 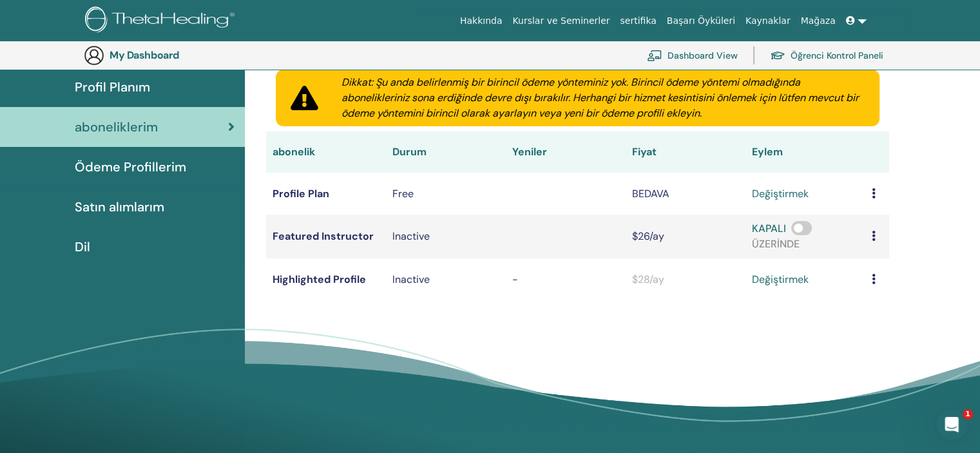 What do you see at coordinates (326, 152) in the screenshot?
I see `th: abonelik` at bounding box center [326, 152].